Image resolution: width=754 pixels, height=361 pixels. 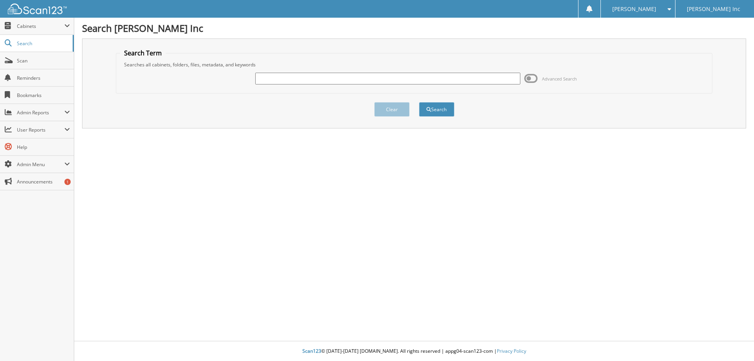 What do you see at coordinates (512, 351) in the screenshot?
I see `a: Privacy Policy` at bounding box center [512, 351].